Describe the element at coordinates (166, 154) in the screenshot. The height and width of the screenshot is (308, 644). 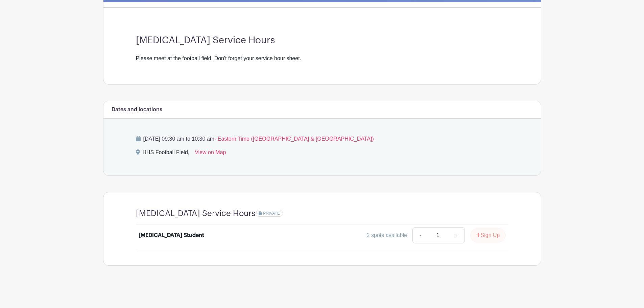
I see `div: HHS Football Field,` at that location.